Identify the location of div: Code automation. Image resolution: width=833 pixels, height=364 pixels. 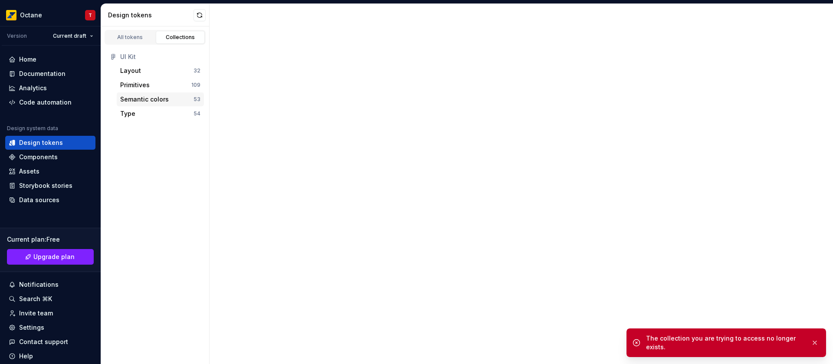
(45, 102).